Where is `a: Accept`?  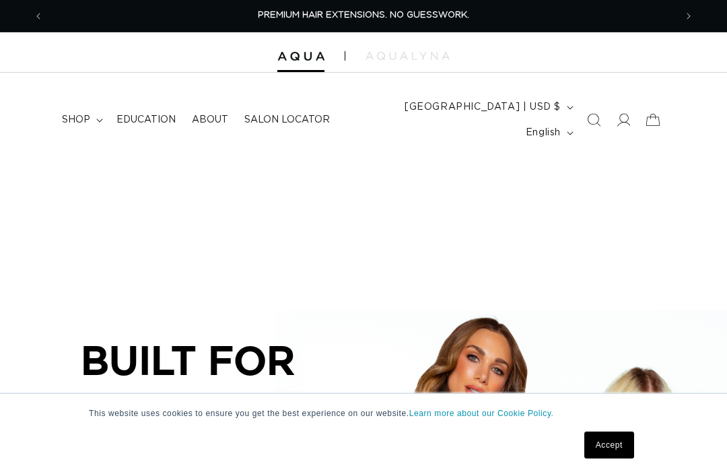
a: Accept is located at coordinates (609, 445).